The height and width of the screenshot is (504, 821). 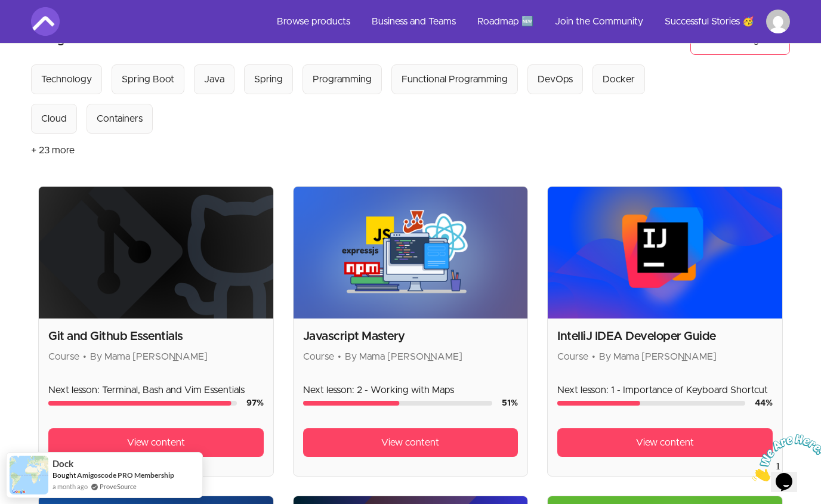 What do you see at coordinates (214, 79) in the screenshot?
I see `div: Java` at bounding box center [214, 79].